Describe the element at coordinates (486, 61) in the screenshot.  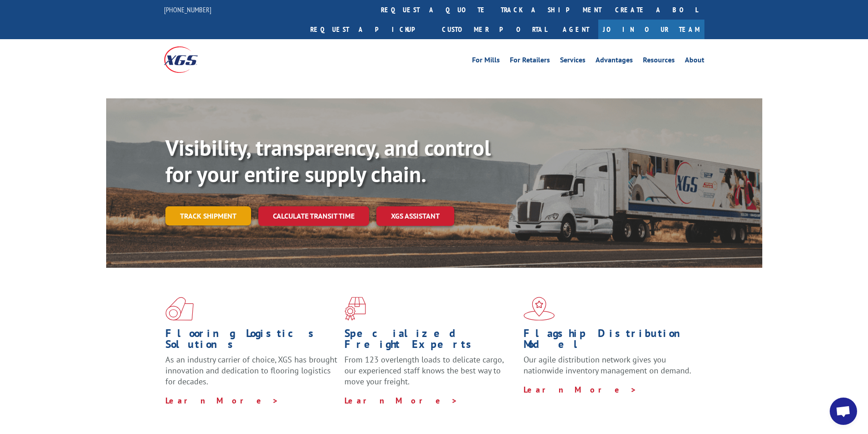
I see `a: For Mills` at that location.